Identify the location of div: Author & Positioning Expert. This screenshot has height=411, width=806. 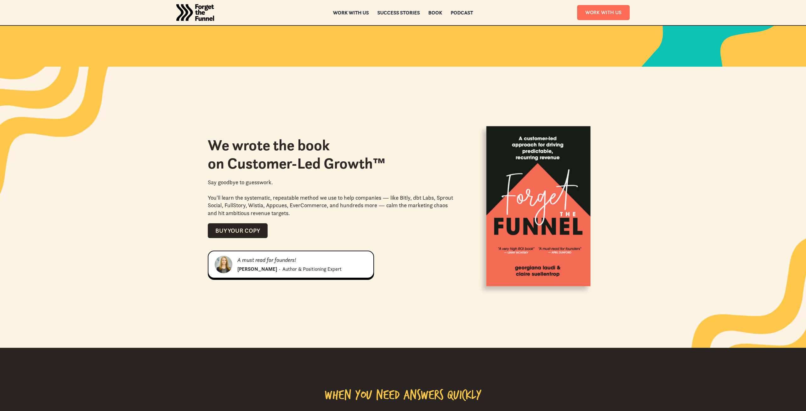
(312, 269).